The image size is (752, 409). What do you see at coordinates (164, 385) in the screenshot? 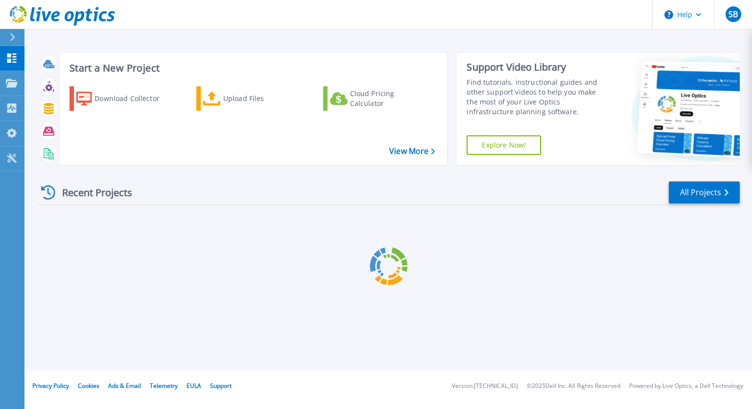
I see `a: Telemetry` at bounding box center [164, 385].